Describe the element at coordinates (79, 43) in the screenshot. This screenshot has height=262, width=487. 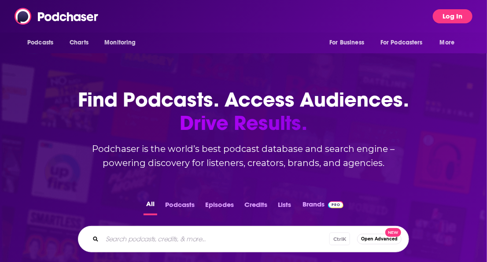
I see `span: Charts` at that location.